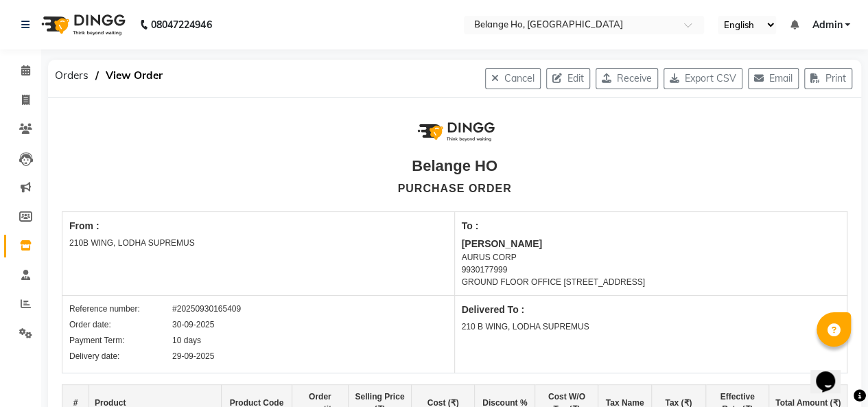 This screenshot has height=407, width=868. I want to click on button: Receive, so click(626, 78).